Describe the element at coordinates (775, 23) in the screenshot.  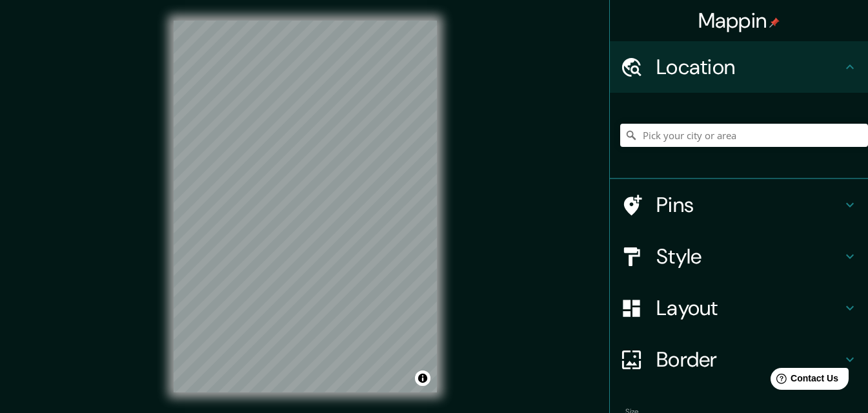
I see `img: pin-icon.png` at that location.